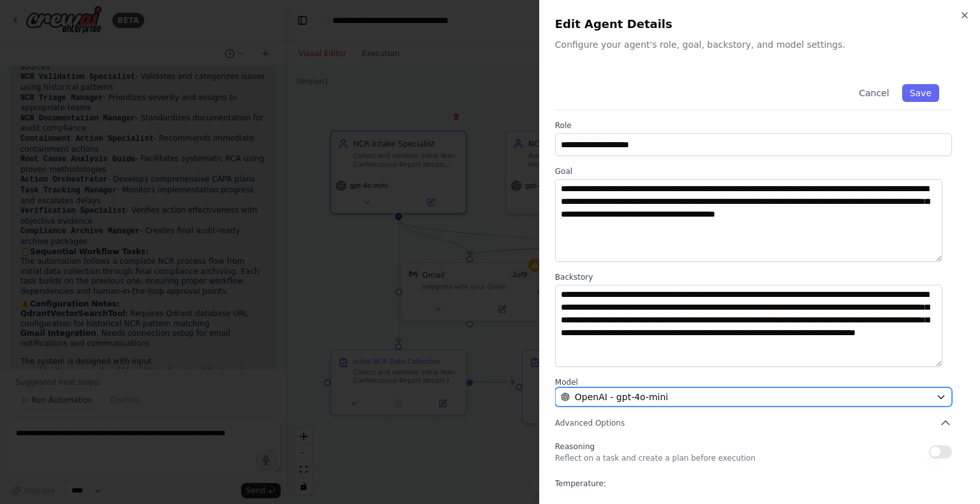  Describe the element at coordinates (621, 397) in the screenshot. I see `span: OpenAI - gpt-4o-mini` at that location.